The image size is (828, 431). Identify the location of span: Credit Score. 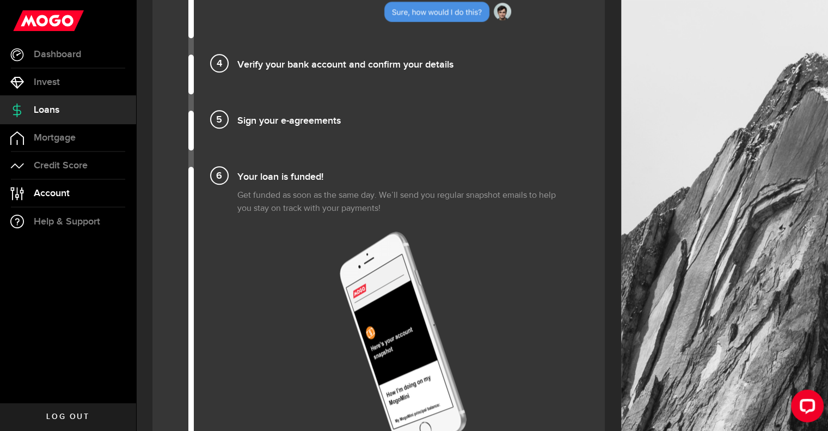
(60, 166).